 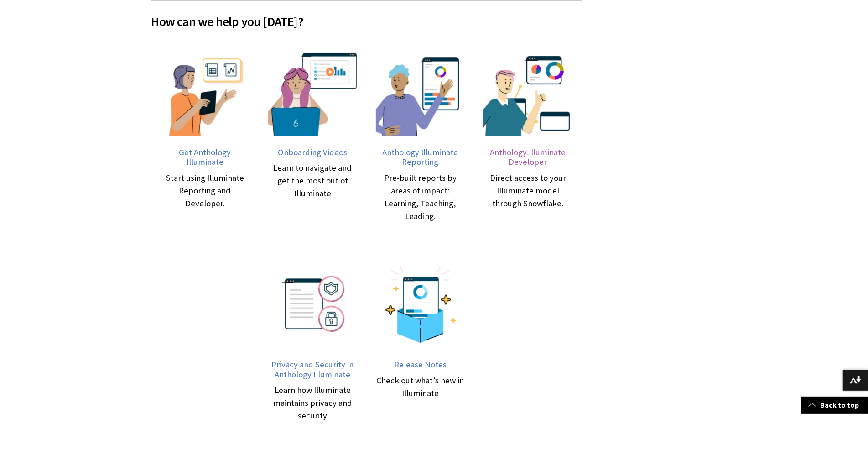 I want to click on a: Back to top, so click(x=834, y=405).